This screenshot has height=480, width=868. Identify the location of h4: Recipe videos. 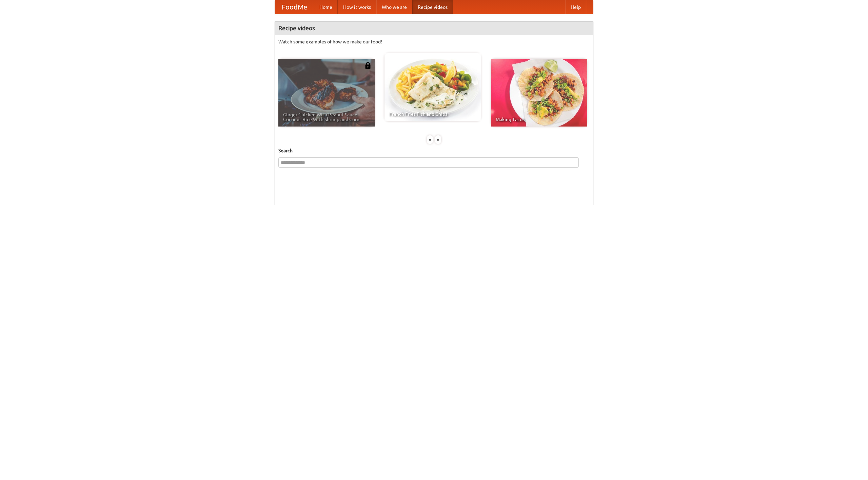
(434, 28).